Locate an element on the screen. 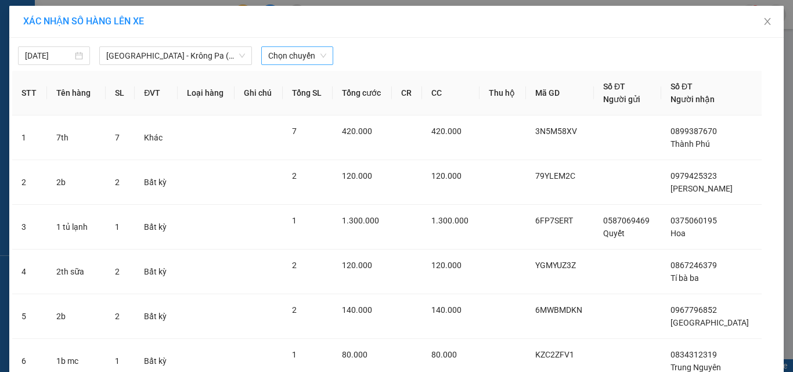 This screenshot has width=793, height=372. span: Hoa is located at coordinates (678, 233).